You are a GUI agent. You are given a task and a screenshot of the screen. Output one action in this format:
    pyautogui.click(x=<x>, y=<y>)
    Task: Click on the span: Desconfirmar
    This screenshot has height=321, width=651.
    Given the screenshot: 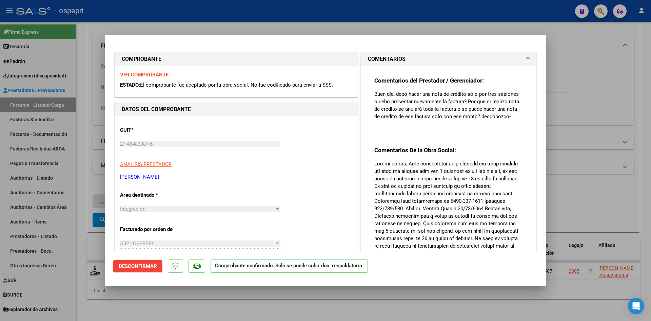 What is the action you would take?
    pyautogui.click(x=138, y=266)
    